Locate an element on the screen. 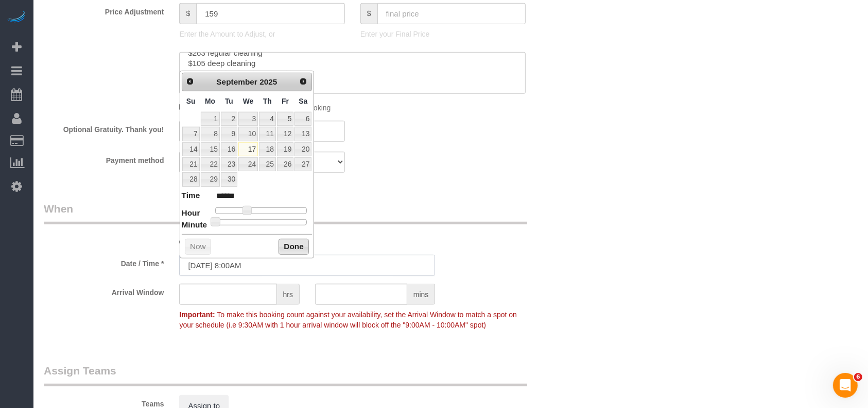 The width and height of the screenshot is (868, 408). legend: Assign Teams is located at coordinates (285, 374).